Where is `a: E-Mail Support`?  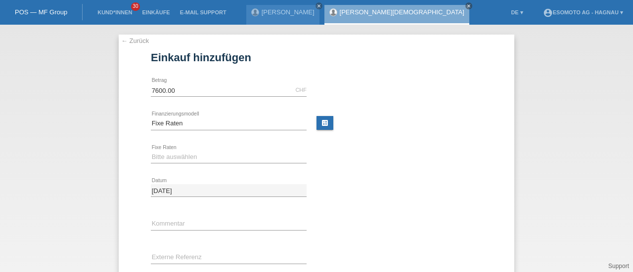
a: E-Mail Support is located at coordinates (203, 12).